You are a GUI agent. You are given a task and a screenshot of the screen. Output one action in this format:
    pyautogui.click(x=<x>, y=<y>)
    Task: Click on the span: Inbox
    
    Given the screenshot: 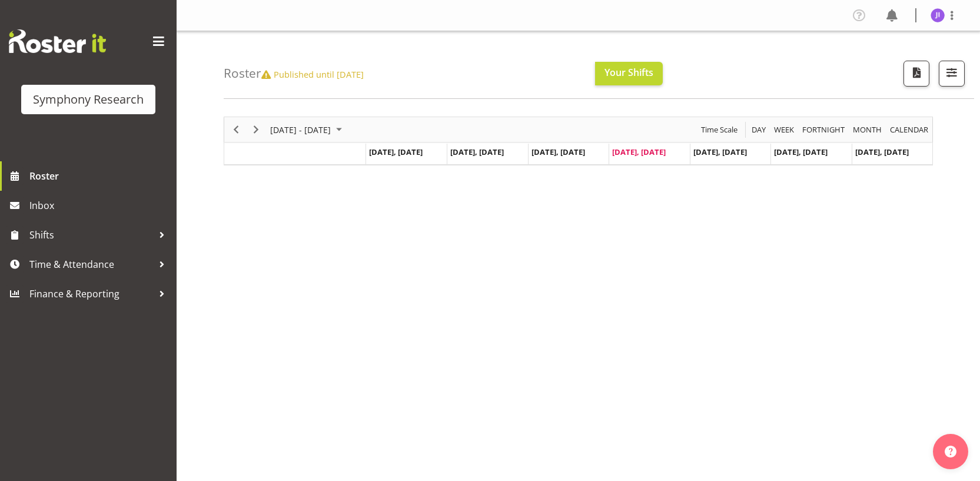 What is the action you would take?
    pyautogui.click(x=100, y=205)
    